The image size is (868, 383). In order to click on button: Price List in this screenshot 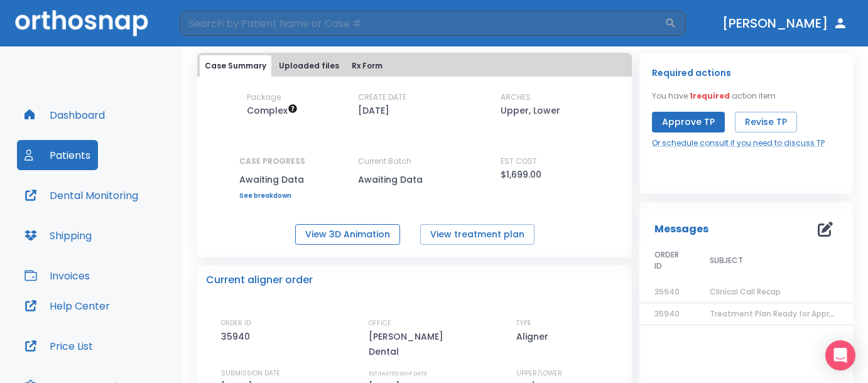, I will do `click(58, 346)`.